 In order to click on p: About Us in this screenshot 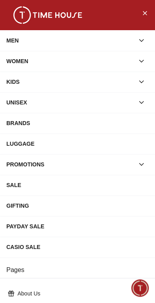, I will do `click(81, 294)`.